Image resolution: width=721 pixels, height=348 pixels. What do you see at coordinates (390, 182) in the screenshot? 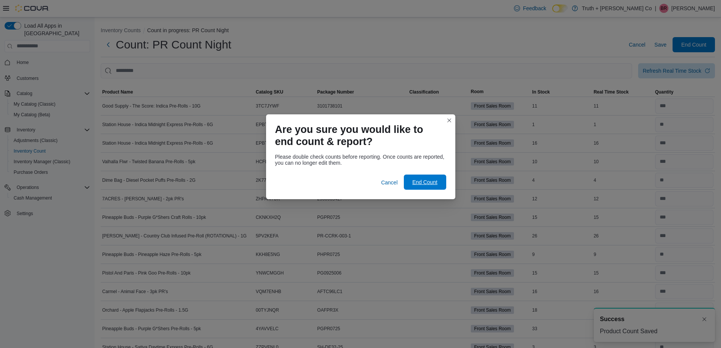
I see `button: Cancel` at bounding box center [390, 182].